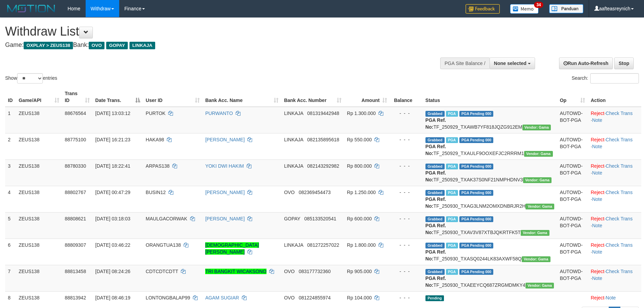 This screenshot has height=308, width=644. What do you see at coordinates (614, 97) in the screenshot?
I see `th: Action` at bounding box center [614, 97].